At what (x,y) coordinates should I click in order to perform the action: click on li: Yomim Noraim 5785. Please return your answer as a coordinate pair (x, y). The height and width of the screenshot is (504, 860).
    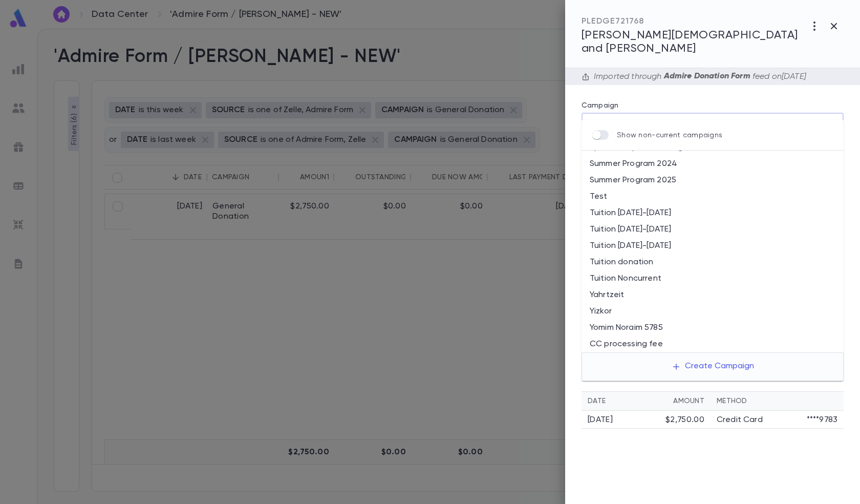
    Looking at the image, I should click on (712, 327).